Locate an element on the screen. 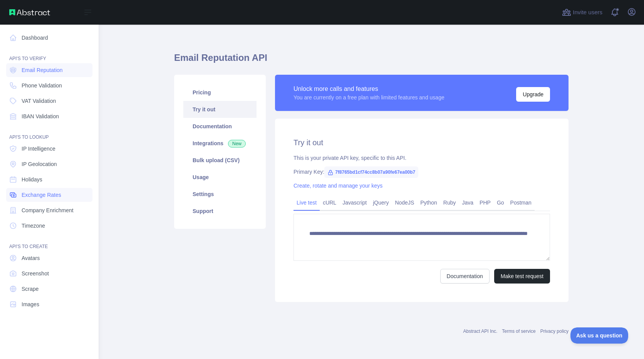 This screenshot has height=359, width=644. button: Make test request is located at coordinates (522, 276).